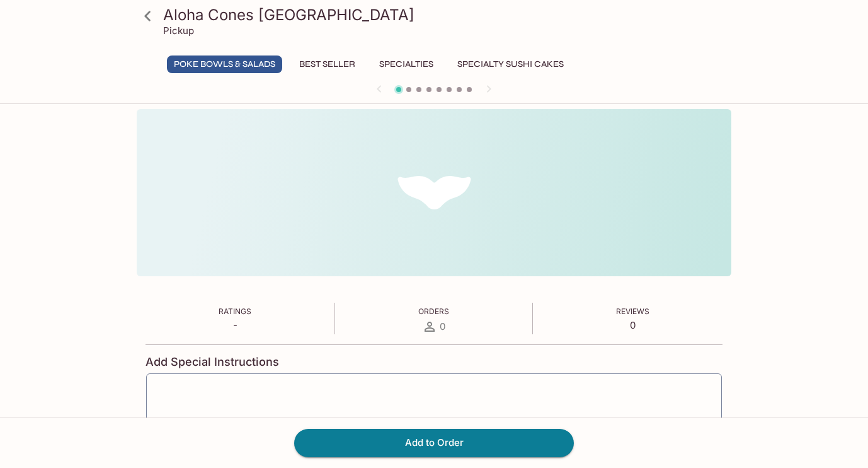  I want to click on button: Add to Order, so click(434, 443).